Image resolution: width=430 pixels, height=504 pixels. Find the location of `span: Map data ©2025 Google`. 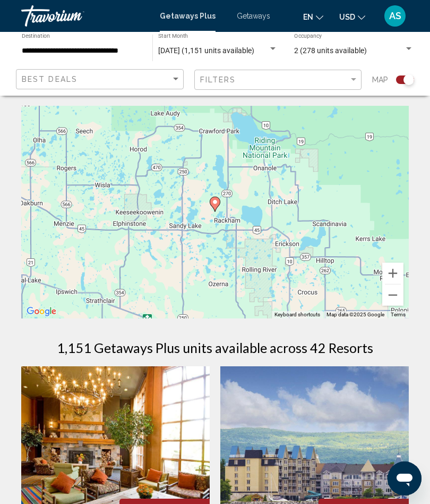

span: Map data ©2025 Google is located at coordinates (355, 314).